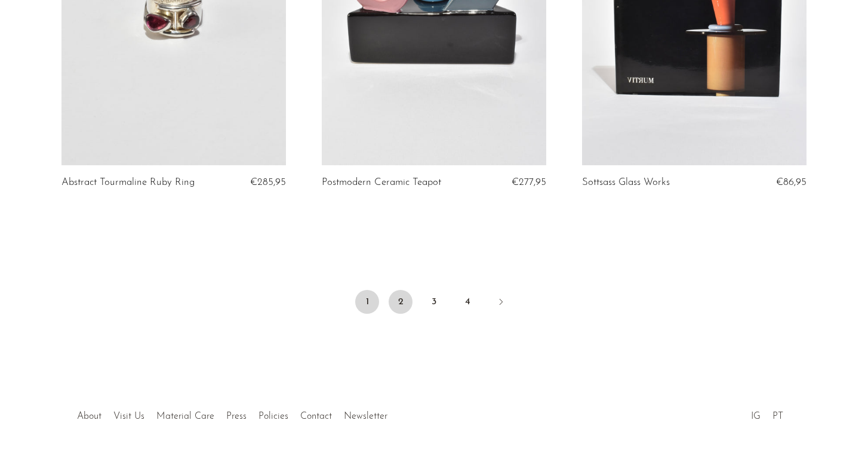 The width and height of the screenshot is (868, 451). What do you see at coordinates (767, 414) in the screenshot?
I see `ul: Social Medias` at bounding box center [767, 414].